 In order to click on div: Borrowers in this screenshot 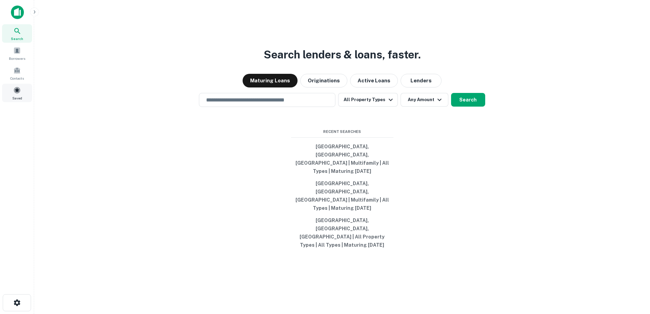, I will do `click(17, 53)`.